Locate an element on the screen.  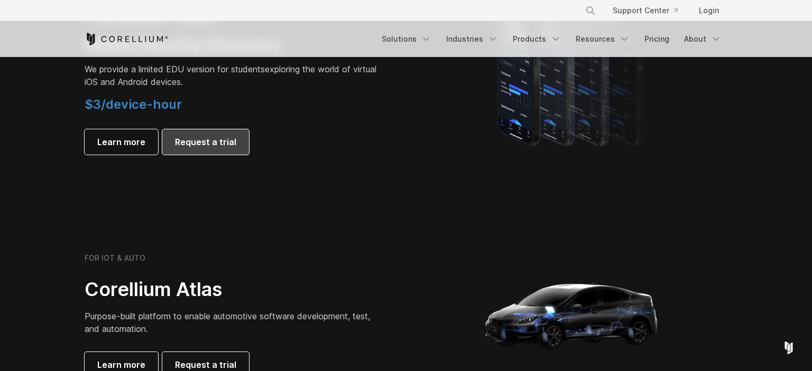
a: Solutions is located at coordinates (406, 39).